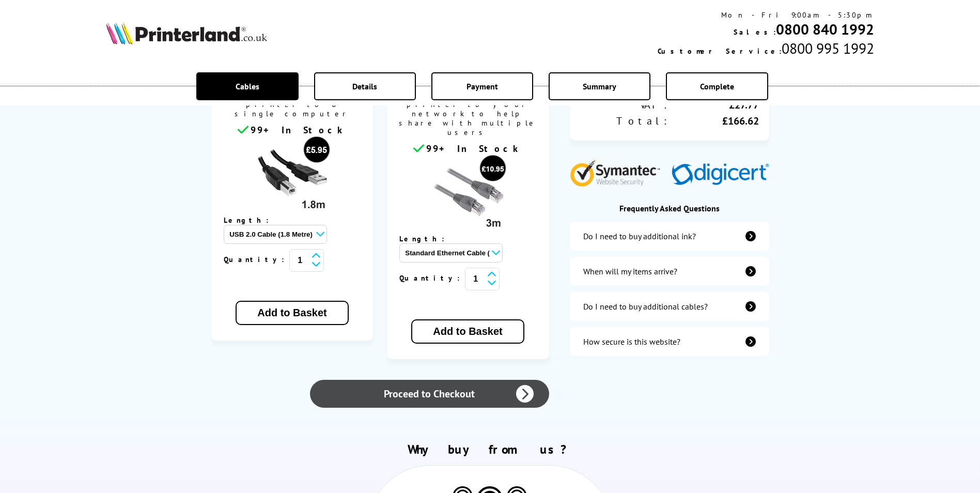 This screenshot has height=493, width=980. I want to click on span: Details, so click(365, 87).